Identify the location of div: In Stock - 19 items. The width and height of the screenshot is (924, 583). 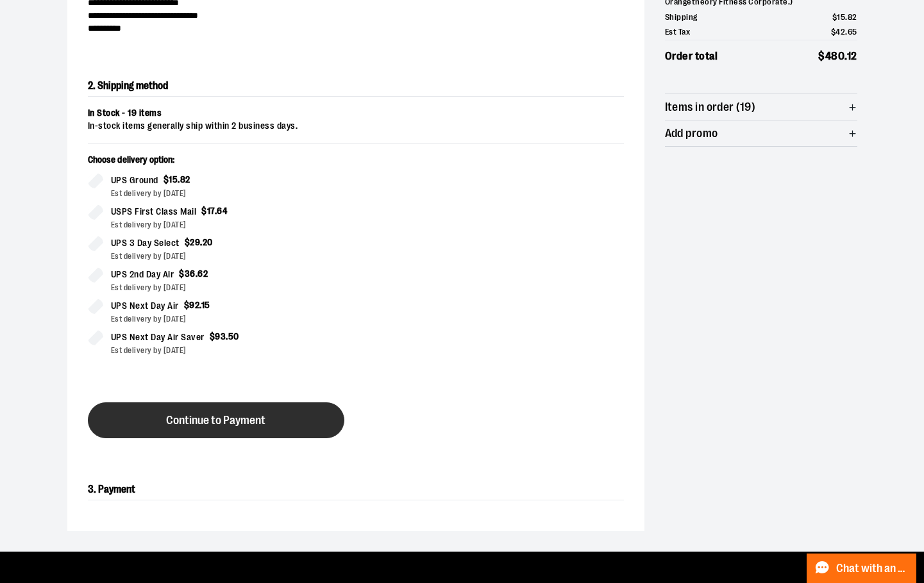
(356, 113).